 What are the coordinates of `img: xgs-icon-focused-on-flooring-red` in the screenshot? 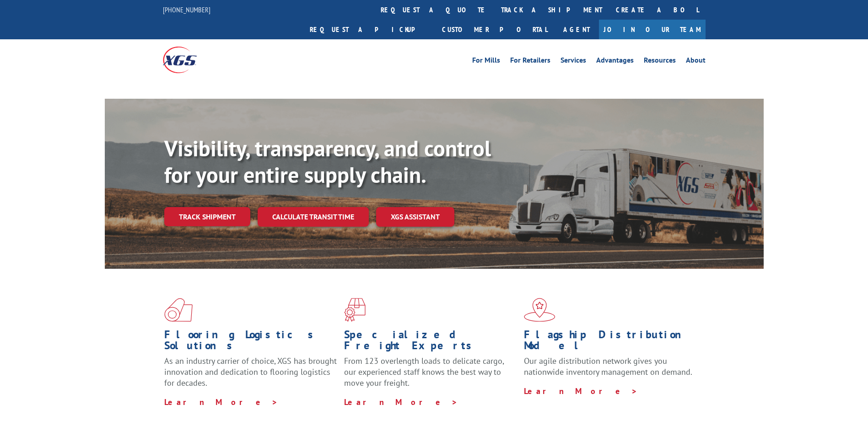 It's located at (355, 310).